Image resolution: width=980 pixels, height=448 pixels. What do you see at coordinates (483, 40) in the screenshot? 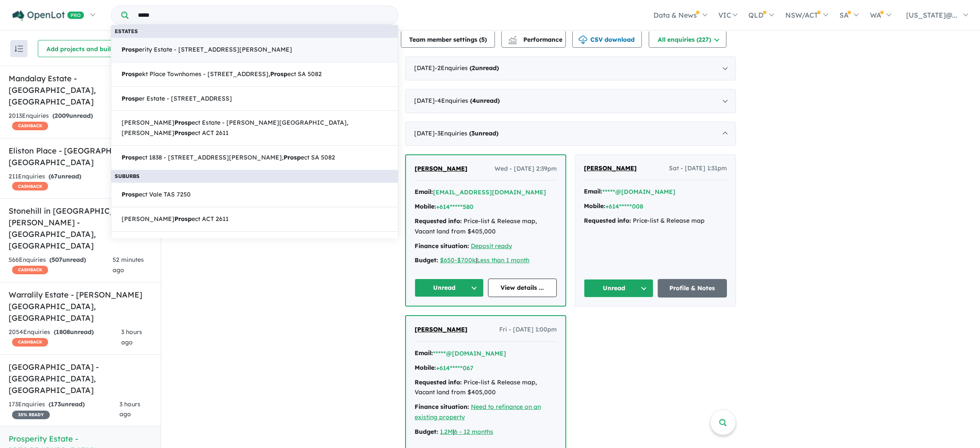
I see `span: 5` at bounding box center [483, 40].